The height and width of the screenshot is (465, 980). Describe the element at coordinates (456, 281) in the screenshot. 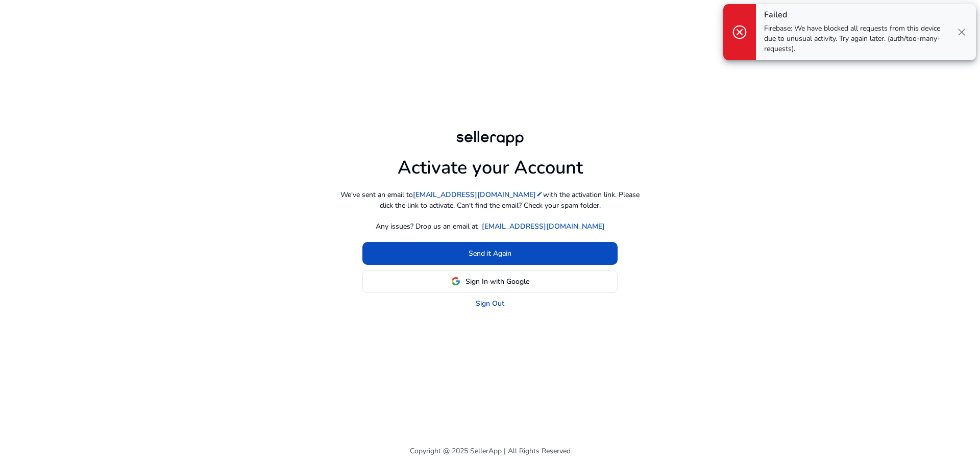

I see `img: google-logo.svg` at that location.